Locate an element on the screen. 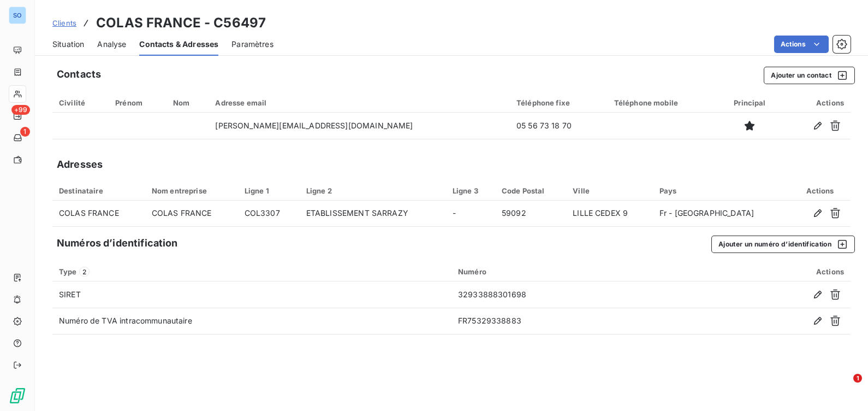  button: Ajouter un numéro d’identification is located at coordinates (783, 244).